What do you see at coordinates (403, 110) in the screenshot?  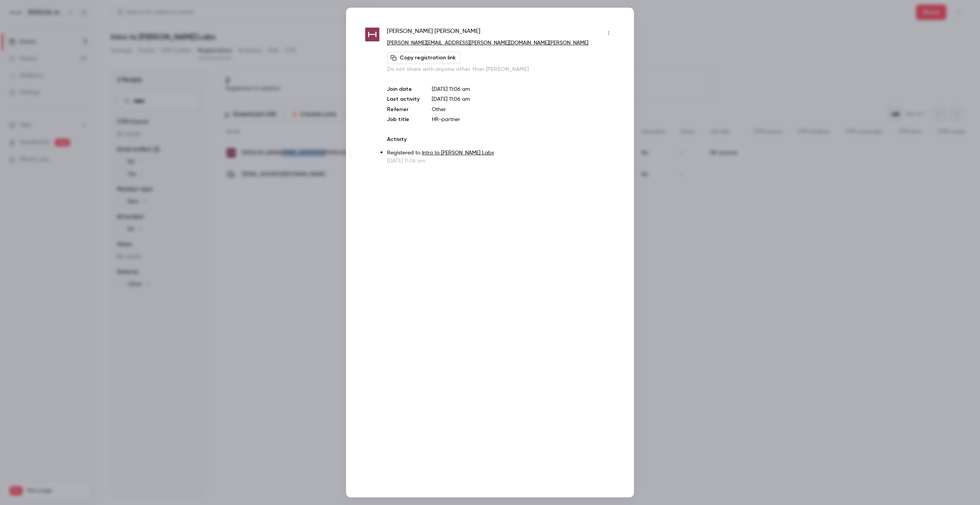 I see `p: Referrer` at bounding box center [403, 110].